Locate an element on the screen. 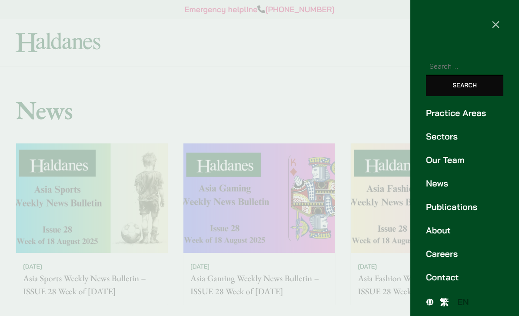 The height and width of the screenshot is (316, 519). span: EN is located at coordinates (463, 302).